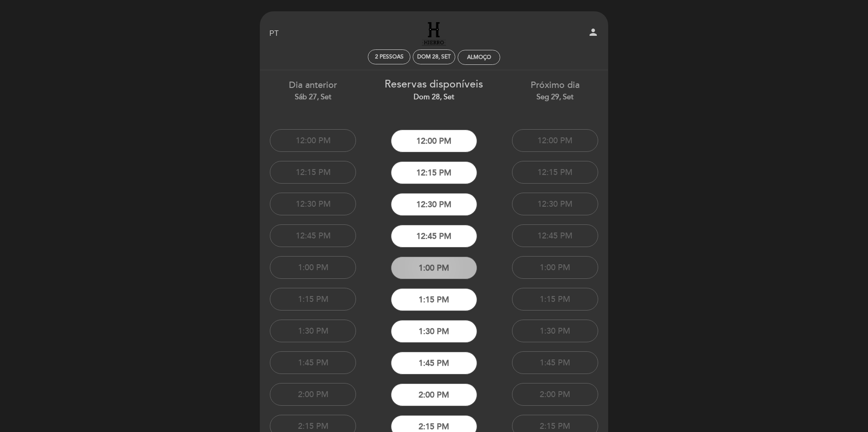 The width and height of the screenshot is (868, 432). Describe the element at coordinates (313, 97) in the screenshot. I see `div: Sáb 27, set` at that location.